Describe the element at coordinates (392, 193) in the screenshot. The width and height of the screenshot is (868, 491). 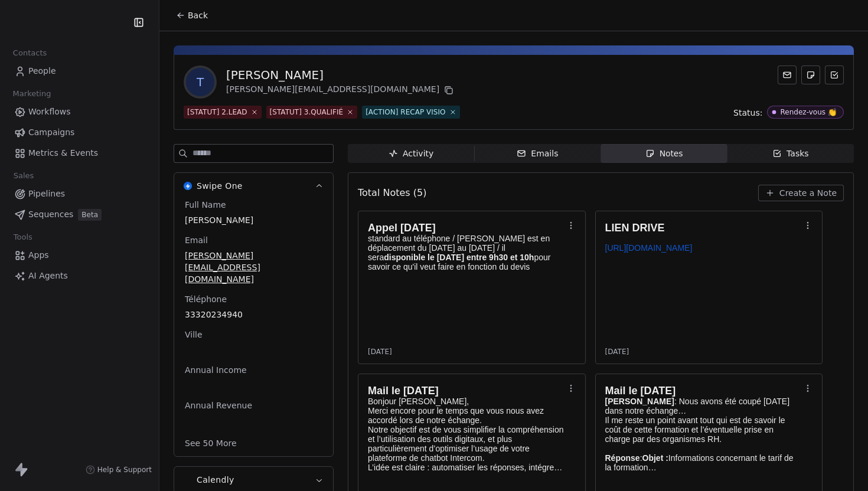
I see `span: Total Notes (5)` at that location.